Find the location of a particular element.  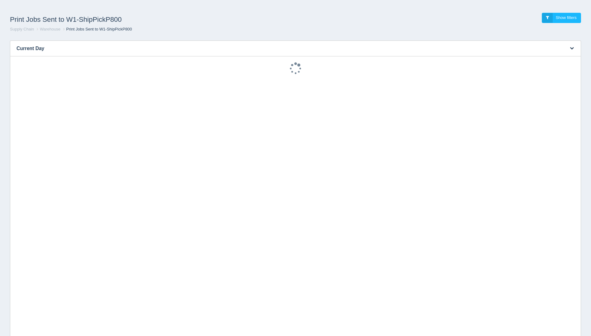

a: Supply Chain is located at coordinates (22, 29).